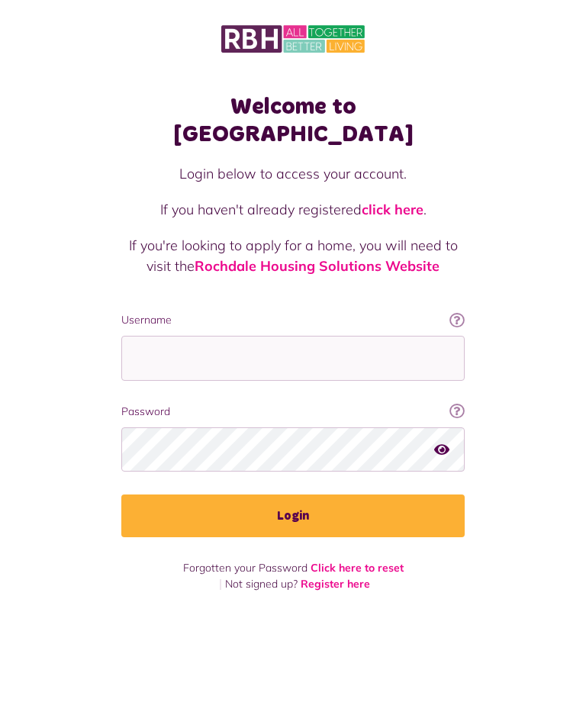 This screenshot has width=586, height=728. I want to click on span: Not signed up?, so click(261, 583).